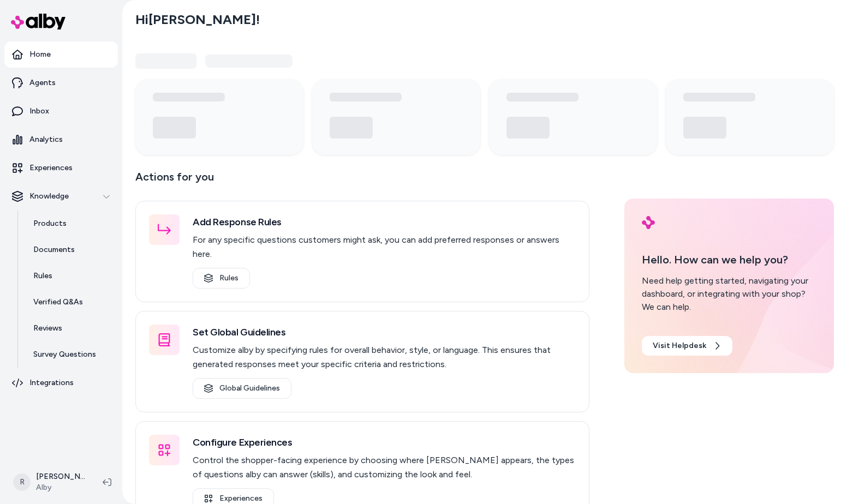  What do you see at coordinates (64, 354) in the screenshot?
I see `p: Survey Questions` at bounding box center [64, 354].